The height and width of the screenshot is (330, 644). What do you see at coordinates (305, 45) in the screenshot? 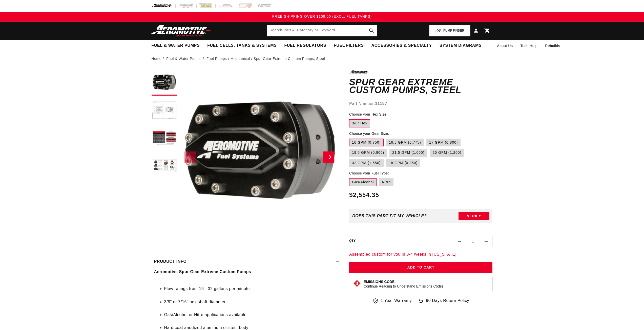
I see `summary: Fuel Regulators` at bounding box center [305, 45].